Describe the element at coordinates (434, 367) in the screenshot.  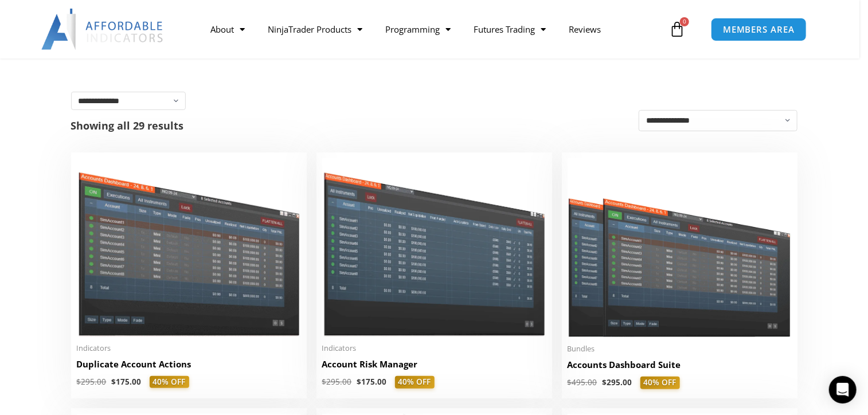
I see `a: Account Risk Manager` at that location.